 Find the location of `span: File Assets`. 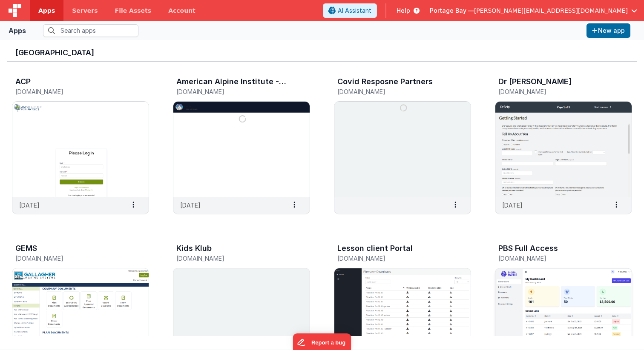

span: File Assets is located at coordinates (133, 11).